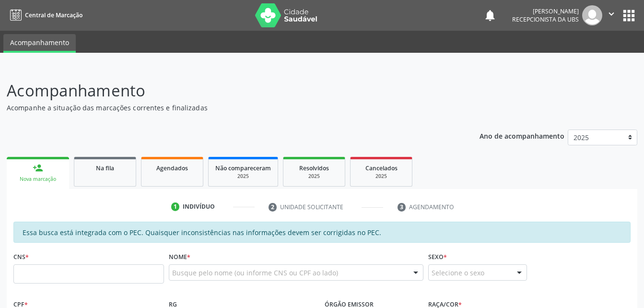 The height and width of the screenshot is (308, 644). Describe the element at coordinates (314, 168) in the screenshot. I see `span: Resolvidos` at that location.